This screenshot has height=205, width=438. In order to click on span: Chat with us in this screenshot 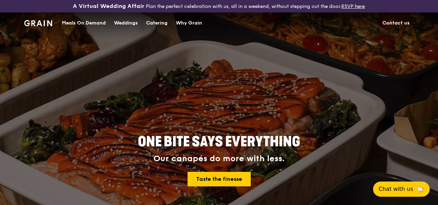, I will do `click(396, 189)`.